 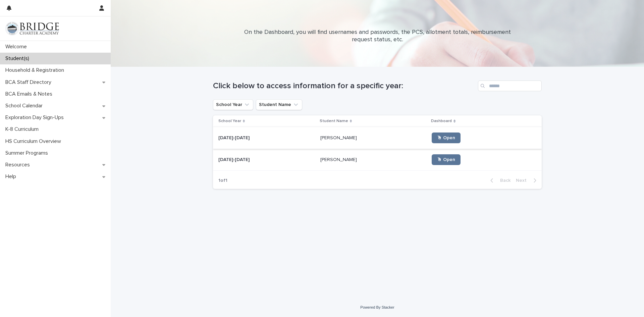 I want to click on p: School Calendar, so click(x=25, y=106).